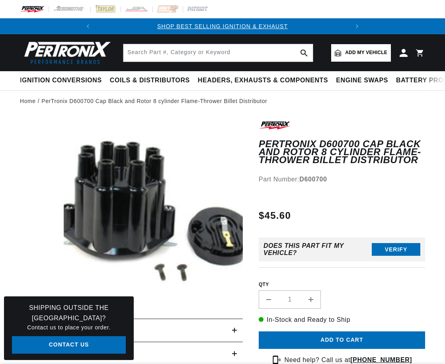 Image resolution: width=445 pixels, height=364 pixels. What do you see at coordinates (222, 101) in the screenshot?
I see `nav: breadcrumbs` at bounding box center [222, 101].